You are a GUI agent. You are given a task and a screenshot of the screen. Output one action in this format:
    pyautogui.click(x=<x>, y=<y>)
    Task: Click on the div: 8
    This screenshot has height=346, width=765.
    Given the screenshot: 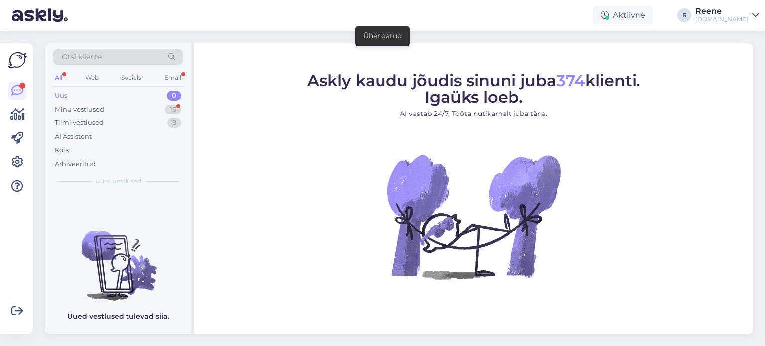 What is the action you would take?
    pyautogui.click(x=174, y=123)
    